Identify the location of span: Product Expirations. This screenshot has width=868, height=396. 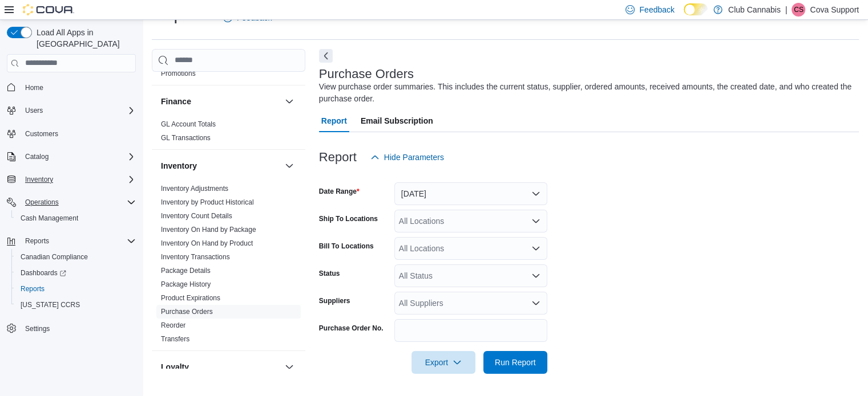
(191, 298).